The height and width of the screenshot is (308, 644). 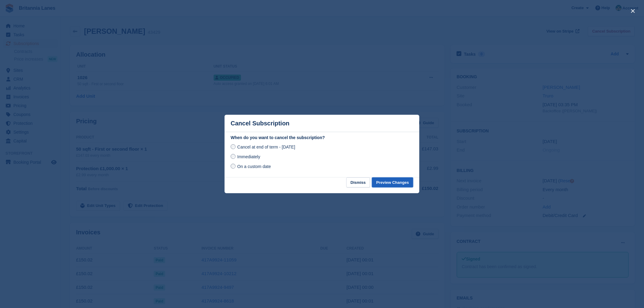 I want to click on button: close, so click(x=633, y=11).